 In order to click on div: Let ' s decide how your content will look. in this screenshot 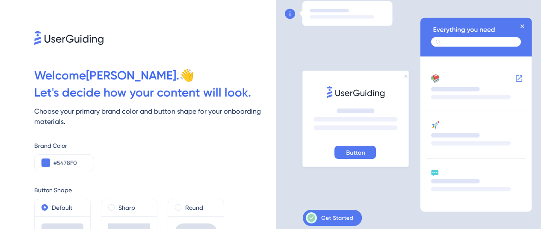, I will do `click(155, 93)`.